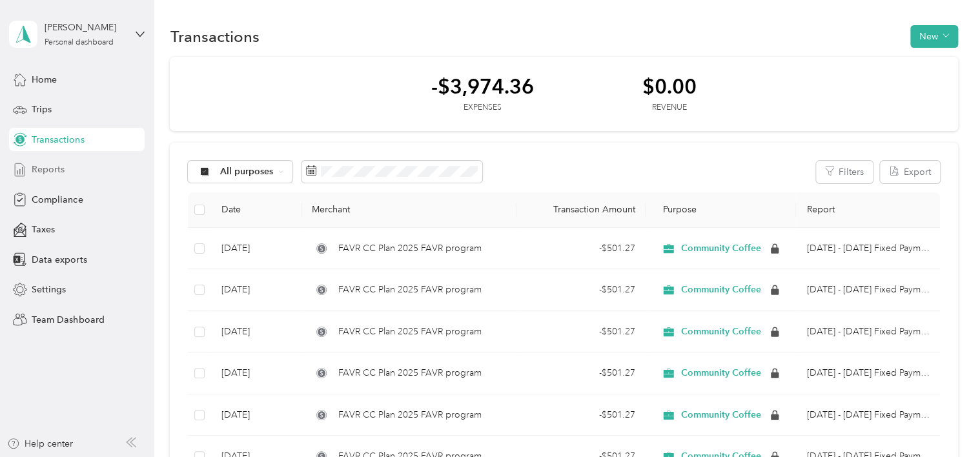 The height and width of the screenshot is (457, 980). I want to click on th: Date, so click(256, 210).